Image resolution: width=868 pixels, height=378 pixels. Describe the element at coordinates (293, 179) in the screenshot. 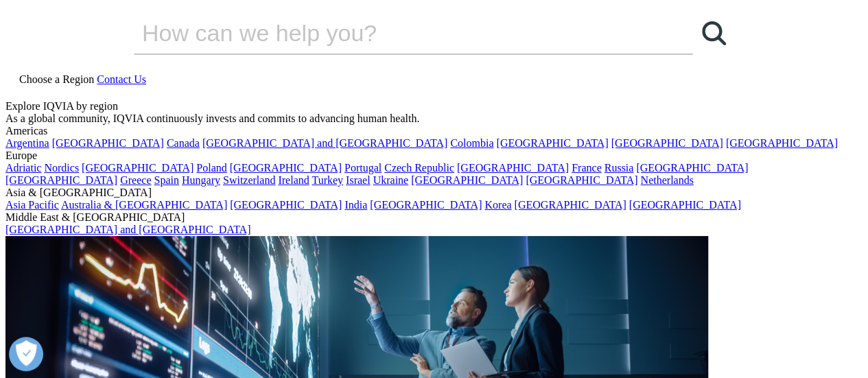

I see `a: Ireland` at that location.